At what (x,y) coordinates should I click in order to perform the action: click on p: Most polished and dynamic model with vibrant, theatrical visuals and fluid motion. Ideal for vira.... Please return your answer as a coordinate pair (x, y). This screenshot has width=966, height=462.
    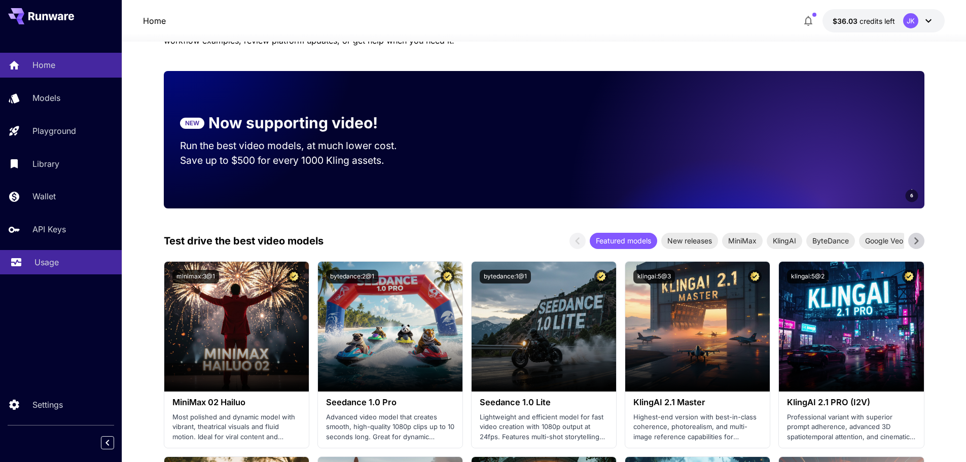
    Looking at the image, I should click on (236, 427).